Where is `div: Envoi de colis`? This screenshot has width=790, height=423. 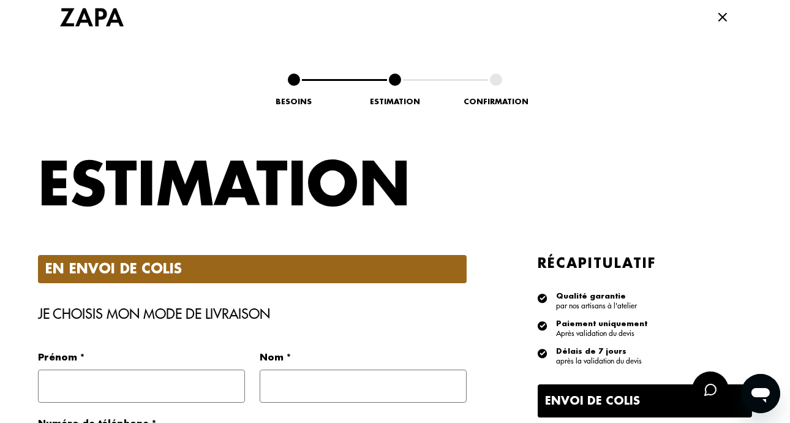
div: Envoi de colis is located at coordinates (645, 401).